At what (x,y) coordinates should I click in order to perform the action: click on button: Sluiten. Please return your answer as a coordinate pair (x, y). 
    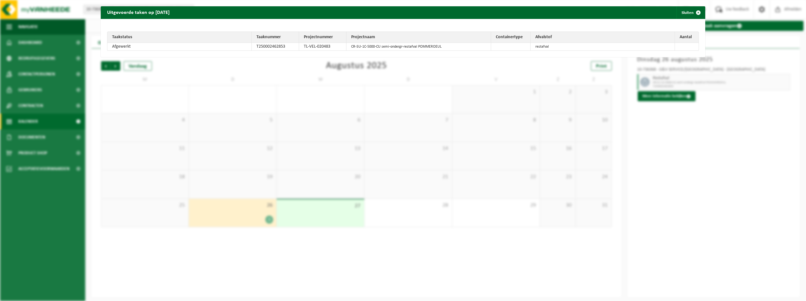
    Looking at the image, I should click on (690, 13).